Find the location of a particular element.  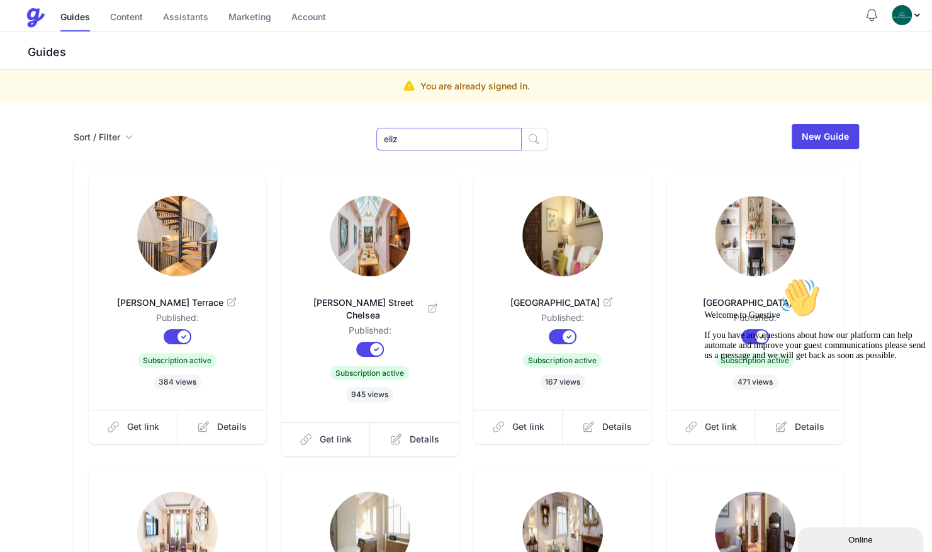

div: Profile Menu is located at coordinates (907, 15).